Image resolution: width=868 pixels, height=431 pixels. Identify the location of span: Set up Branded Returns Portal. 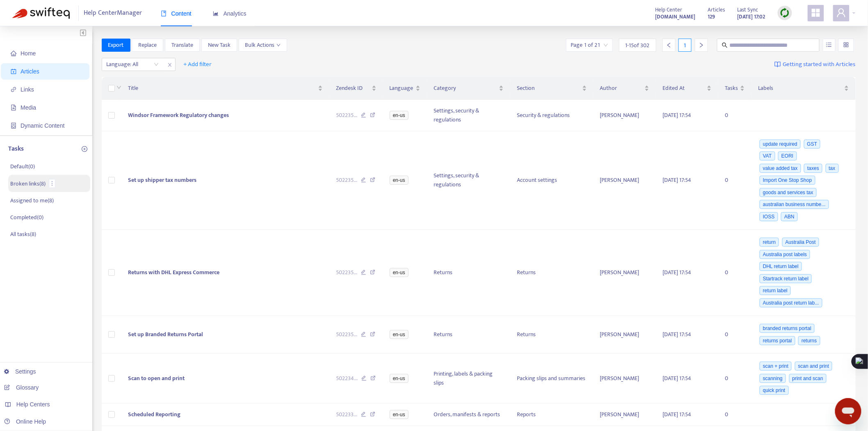
(166, 334).